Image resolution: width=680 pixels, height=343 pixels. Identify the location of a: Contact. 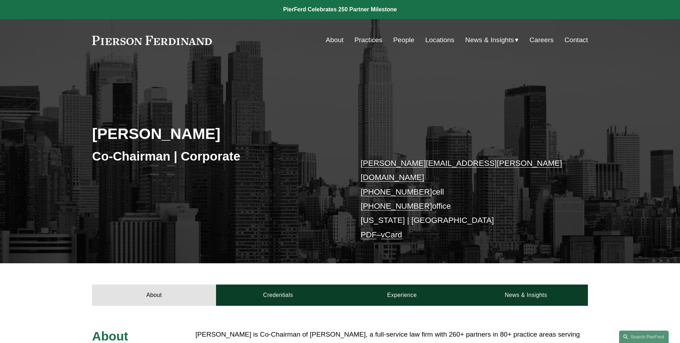
(577, 40).